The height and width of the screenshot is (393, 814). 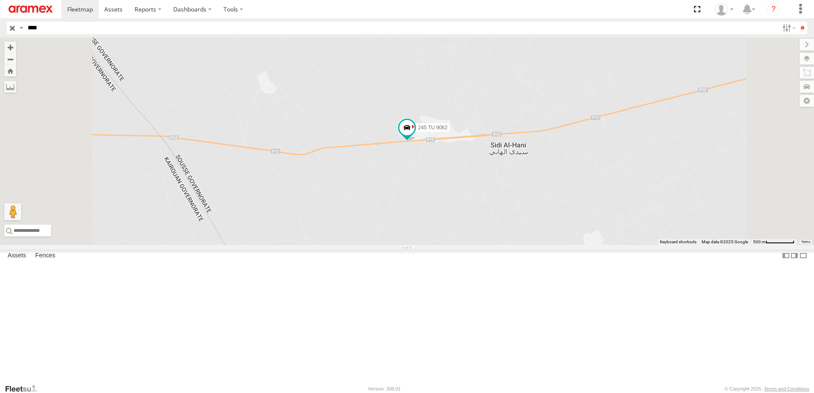 I want to click on label: Fences, so click(x=45, y=256).